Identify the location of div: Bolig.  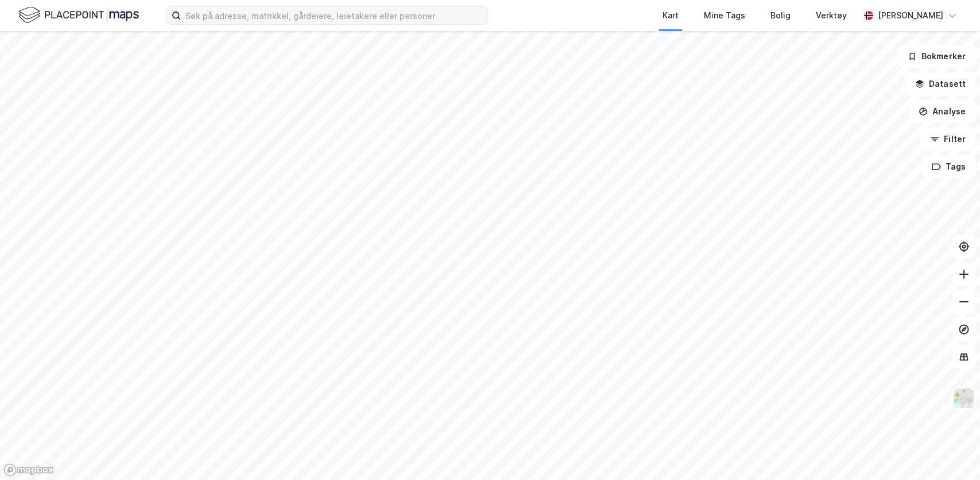
(781, 16).